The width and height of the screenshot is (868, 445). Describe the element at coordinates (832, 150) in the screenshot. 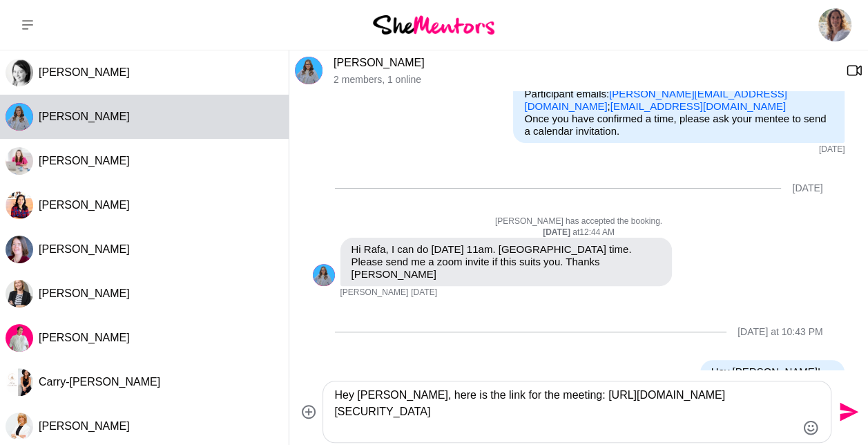

I see `time: 2025-09-18T21:29:39.813Z` at that location.